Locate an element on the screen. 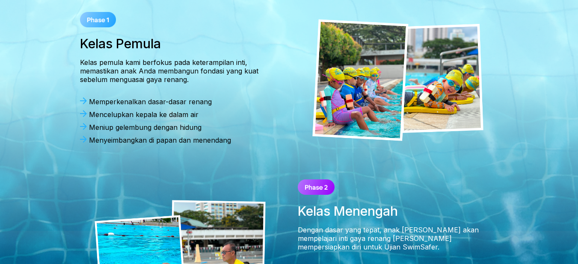  div: Kelas pemula kami berfokus pada keterampilan inti, memastikan anak Anda membangun fondasi yang ku... is located at coordinates (180, 71).